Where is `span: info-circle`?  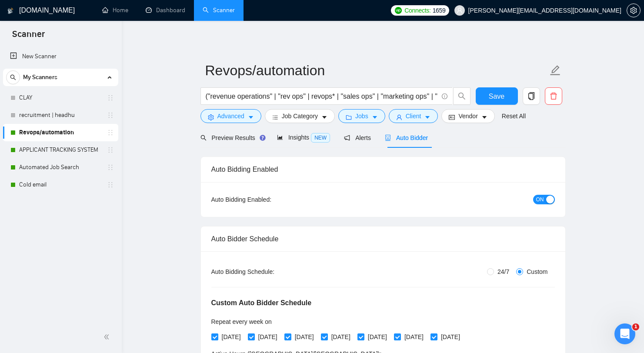
span: info-circle is located at coordinates (444, 96).